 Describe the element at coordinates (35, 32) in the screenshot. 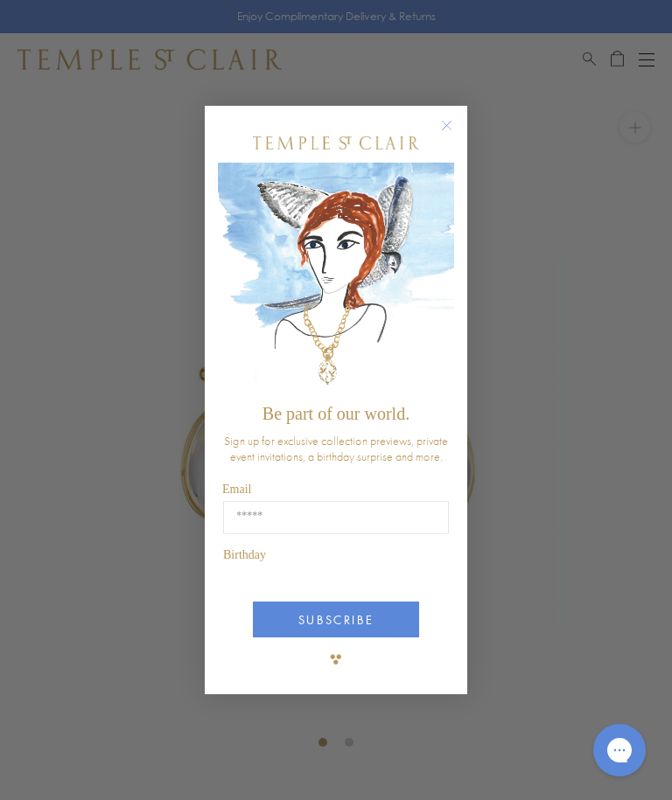

I see `button: Open gorgias live chat` at that location.